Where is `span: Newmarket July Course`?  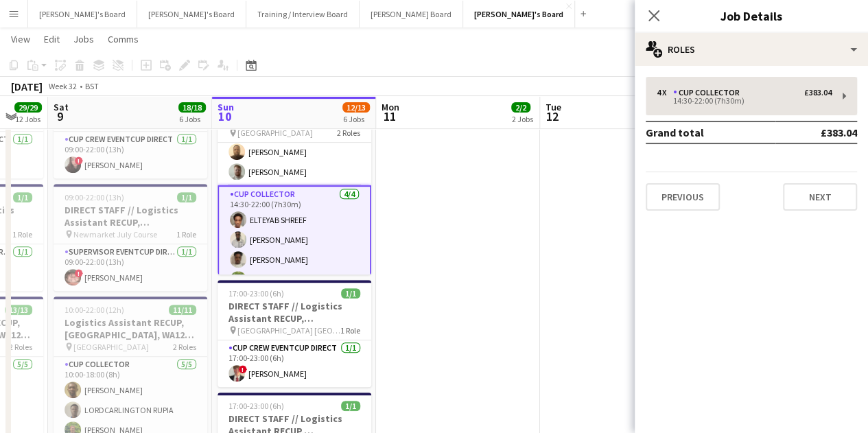
span: Newmarket July Course is located at coordinates (116, 234).